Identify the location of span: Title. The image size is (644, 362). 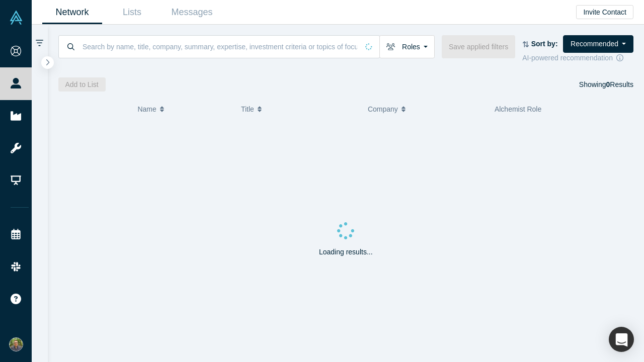
(247, 109).